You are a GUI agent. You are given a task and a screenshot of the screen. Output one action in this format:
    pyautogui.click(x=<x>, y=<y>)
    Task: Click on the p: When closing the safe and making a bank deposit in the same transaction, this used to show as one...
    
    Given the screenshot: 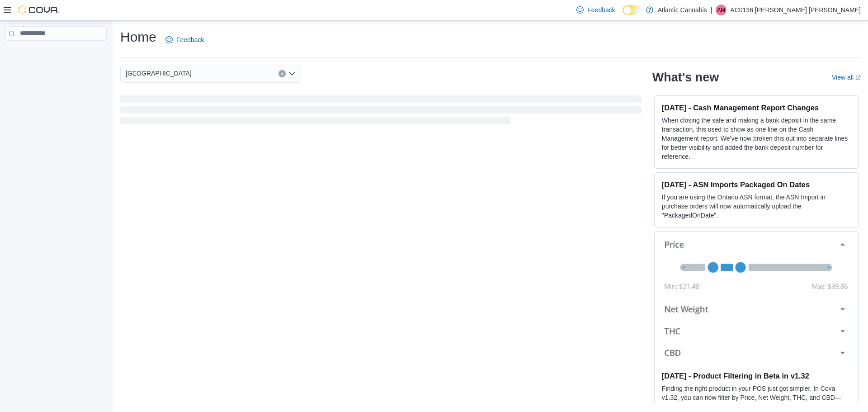 What is the action you would take?
    pyautogui.click(x=756, y=139)
    